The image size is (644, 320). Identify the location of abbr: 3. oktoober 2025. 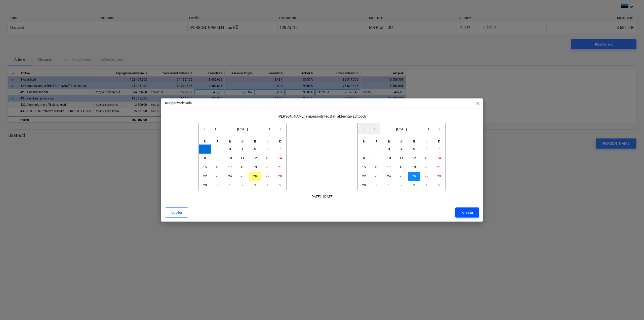
(414, 185).